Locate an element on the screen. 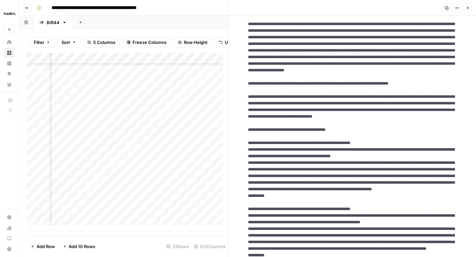  span: 5 Columns is located at coordinates (104, 42).